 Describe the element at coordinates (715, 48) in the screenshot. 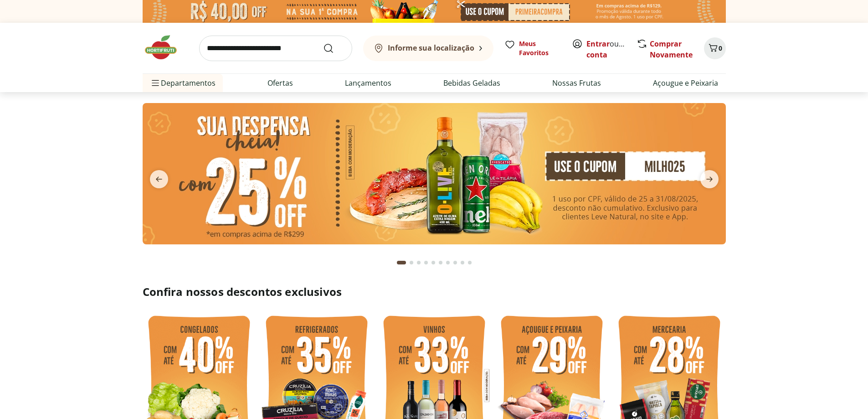

I see `button: Carrinho` at that location.